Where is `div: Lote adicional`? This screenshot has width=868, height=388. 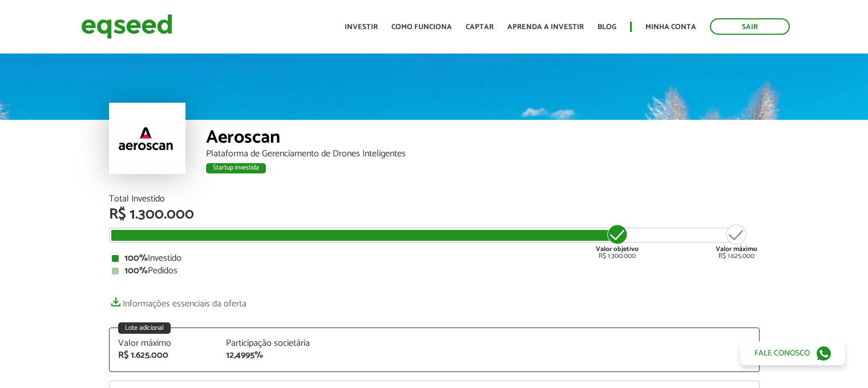 div: Lote adicional is located at coordinates (144, 328).